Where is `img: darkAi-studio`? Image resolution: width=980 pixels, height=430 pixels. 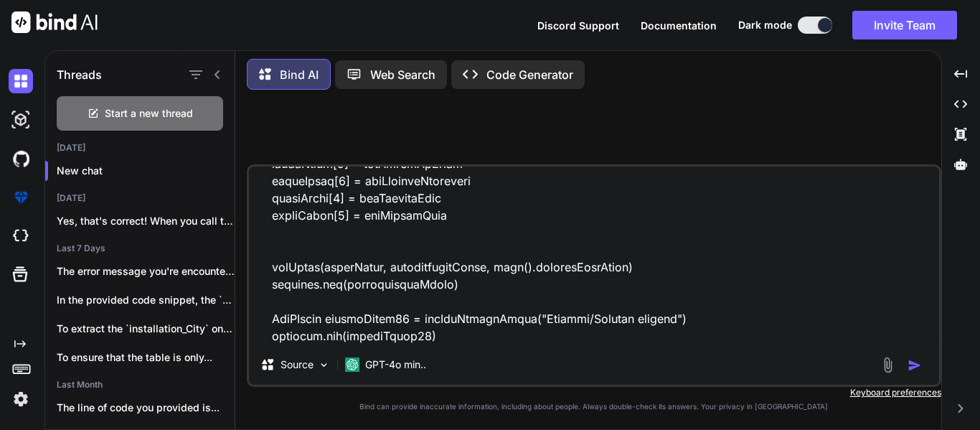
img: darkAi-studio is located at coordinates (21, 119).